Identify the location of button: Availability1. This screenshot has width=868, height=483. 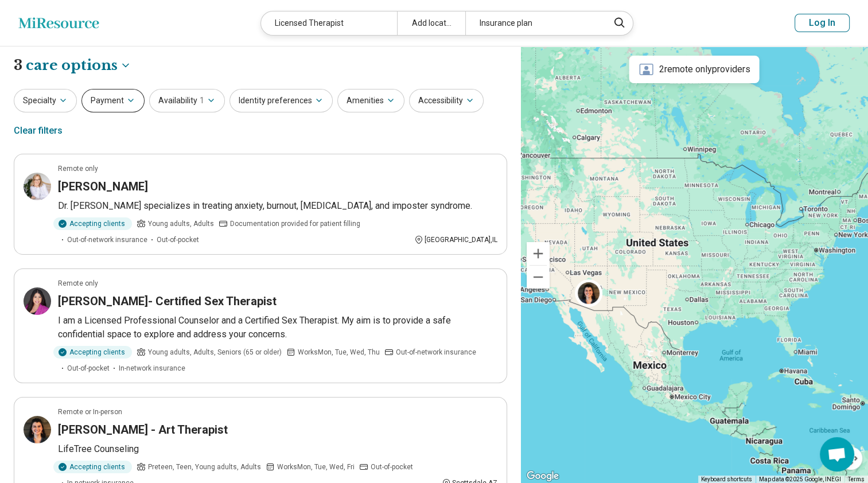
(187, 100).